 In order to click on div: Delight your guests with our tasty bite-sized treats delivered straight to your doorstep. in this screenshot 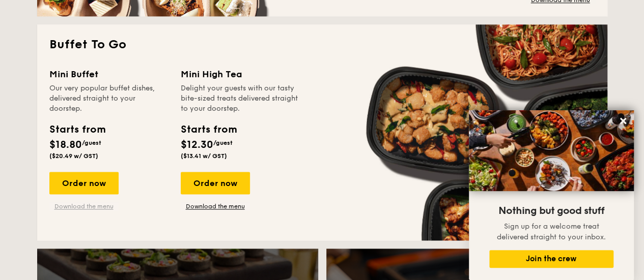, I will do `click(240, 98)`.